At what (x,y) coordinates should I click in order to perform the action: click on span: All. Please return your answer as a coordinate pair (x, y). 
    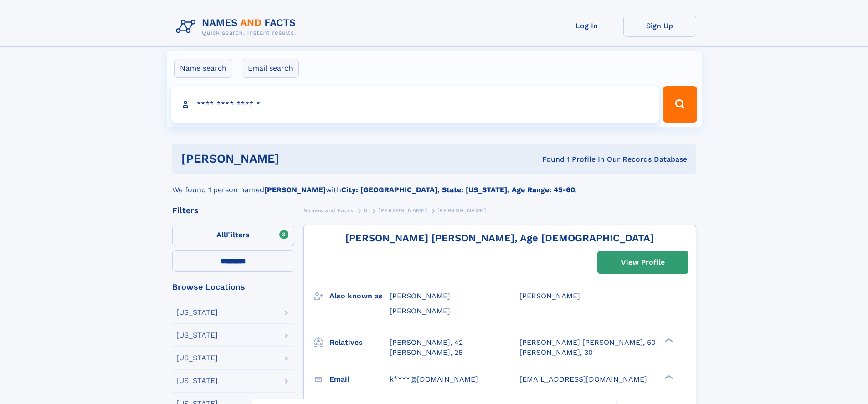
    Looking at the image, I should click on (221, 234).